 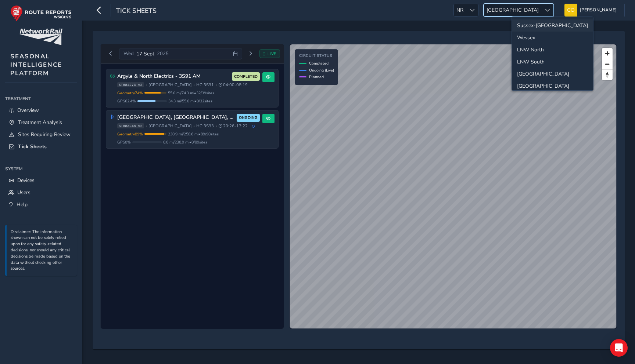 What do you see at coordinates (205, 126) in the screenshot?
I see `span: HC: 3S93` at bounding box center [205, 126].